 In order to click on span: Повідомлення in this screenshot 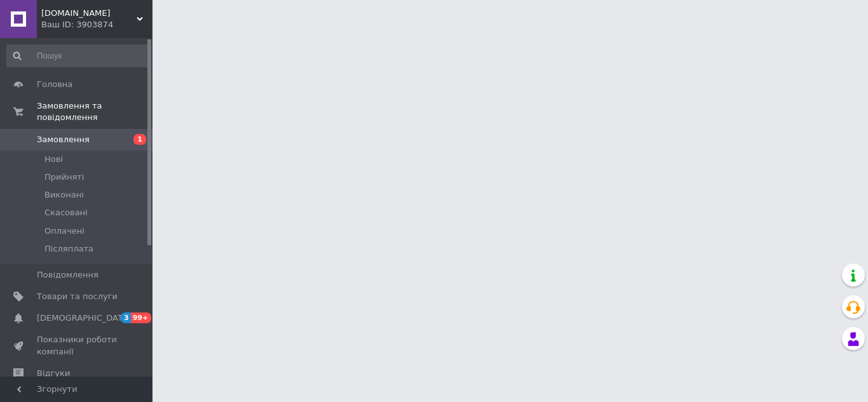, I will do `click(68, 275)`.